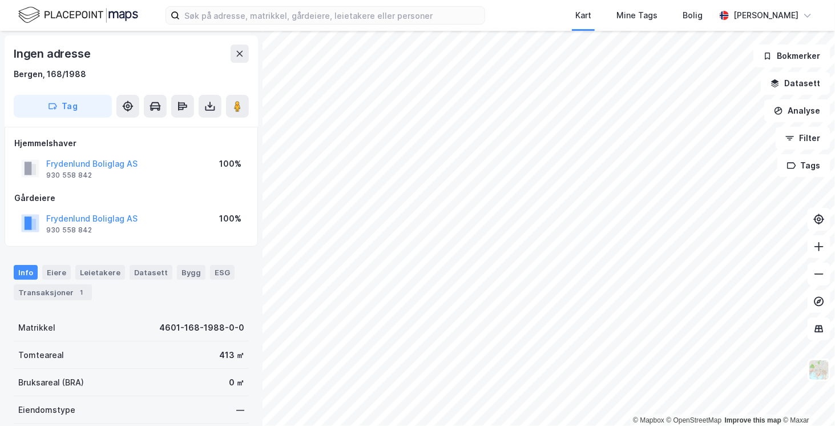 This screenshot has height=426, width=835. Describe the element at coordinates (693, 15) in the screenshot. I see `div: Bolig` at that location.